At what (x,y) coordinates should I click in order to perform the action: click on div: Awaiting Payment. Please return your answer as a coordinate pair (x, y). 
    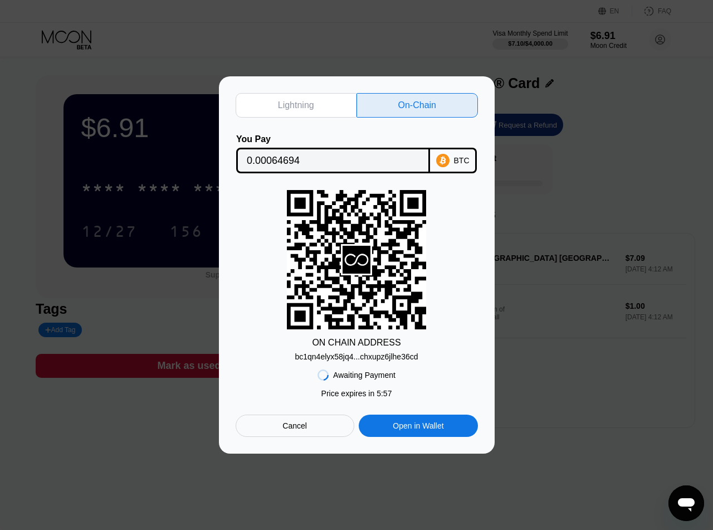
    Looking at the image, I should click on (364, 375).